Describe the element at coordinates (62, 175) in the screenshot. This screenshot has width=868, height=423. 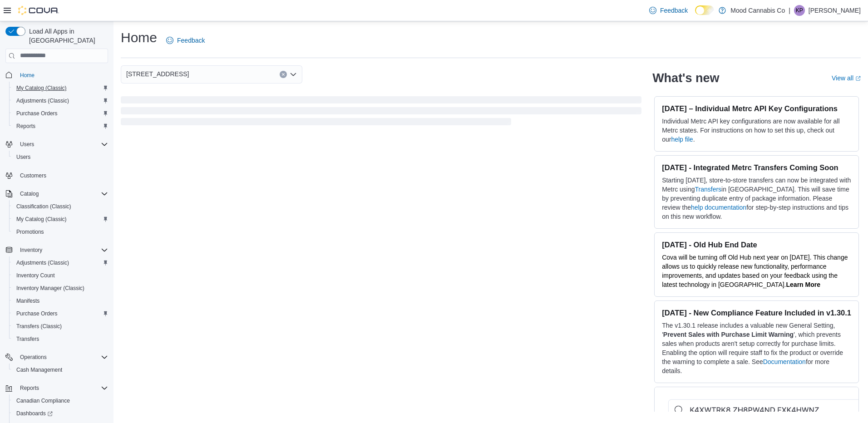
I see `span: Customers` at that location.